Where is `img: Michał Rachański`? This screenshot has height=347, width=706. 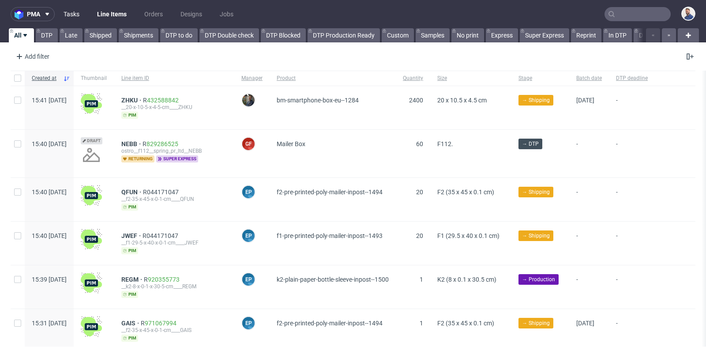 img: Michał Rachański is located at coordinates (689, 14).